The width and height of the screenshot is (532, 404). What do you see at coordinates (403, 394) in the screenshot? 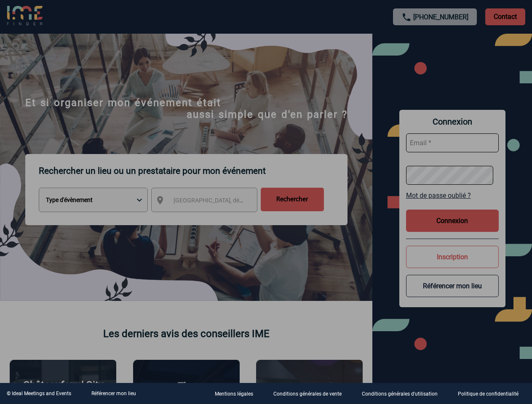
I see `a: Conditions générales d'utilisation` at bounding box center [403, 394].